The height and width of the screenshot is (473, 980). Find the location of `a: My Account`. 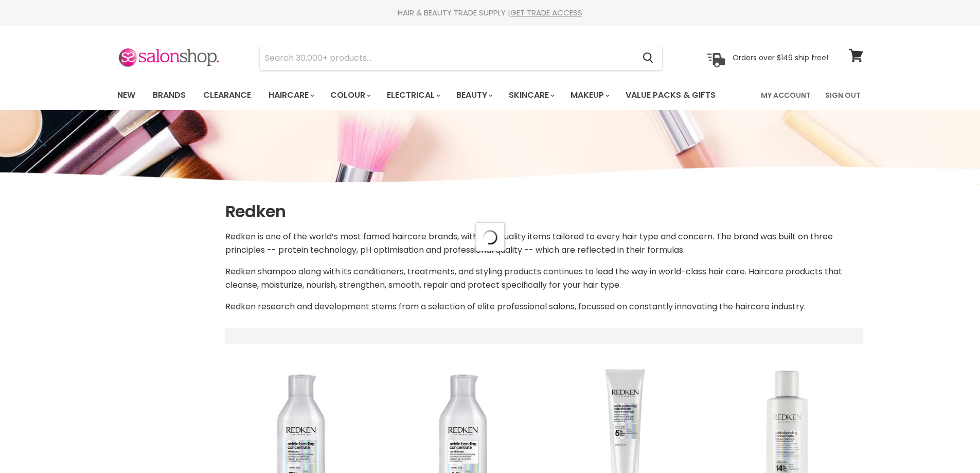

a: My Account is located at coordinates (786, 95).